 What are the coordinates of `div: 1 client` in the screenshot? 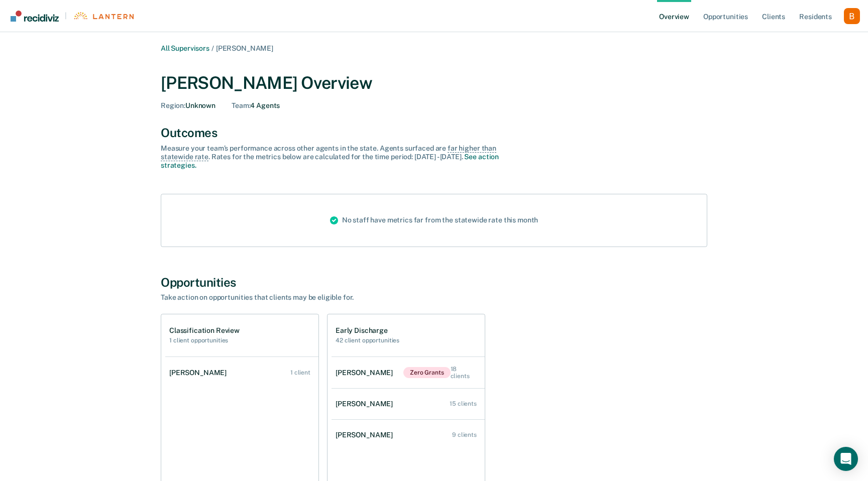 It's located at (300, 372).